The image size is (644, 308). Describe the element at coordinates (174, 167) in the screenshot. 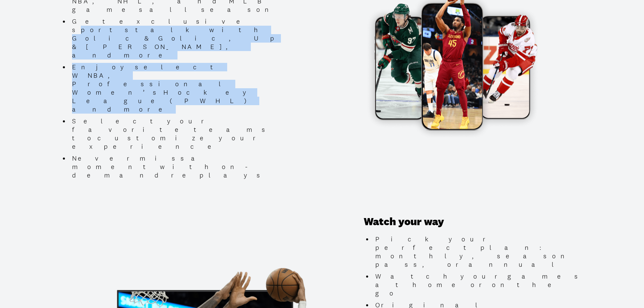

I see `li: Never miss a moment with on-demand replays` at that location.